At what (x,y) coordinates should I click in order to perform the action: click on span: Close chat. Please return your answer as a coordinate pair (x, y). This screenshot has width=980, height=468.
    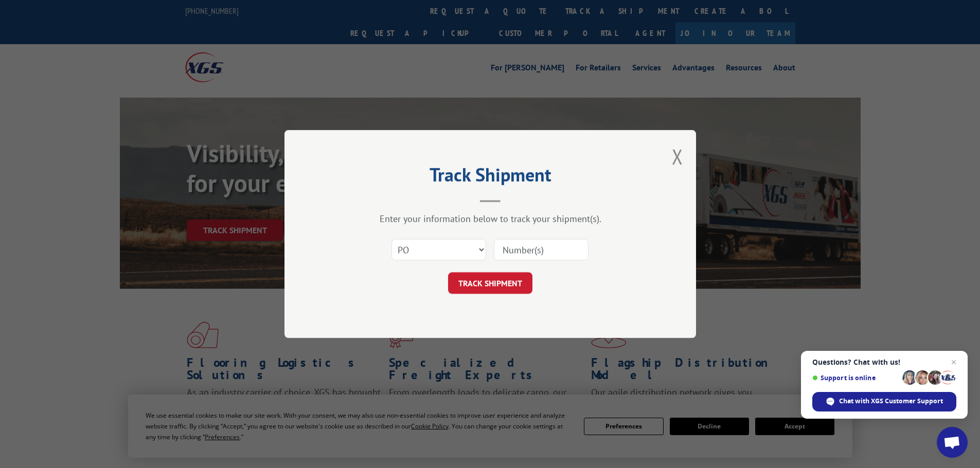
    Looking at the image, I should click on (954, 362).